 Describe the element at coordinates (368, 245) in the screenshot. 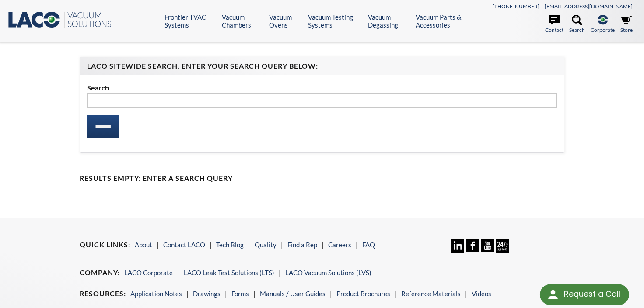

I see `a: FAQ` at that location.